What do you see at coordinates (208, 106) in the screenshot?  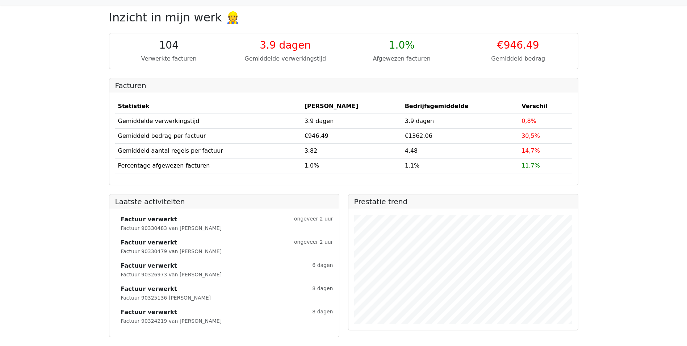 I see `th: Statistiek` at bounding box center [208, 106].